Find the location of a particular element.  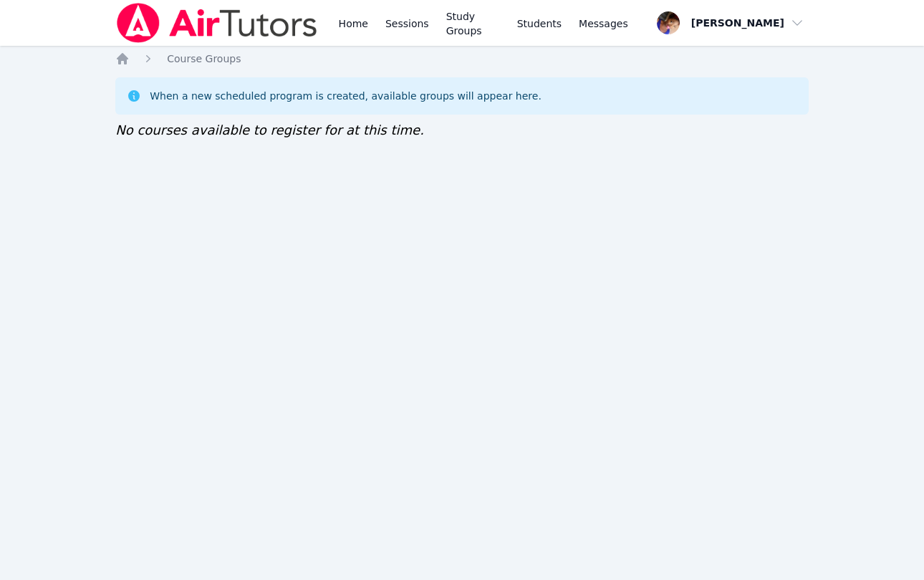

img: Air Tutors is located at coordinates (217, 23).